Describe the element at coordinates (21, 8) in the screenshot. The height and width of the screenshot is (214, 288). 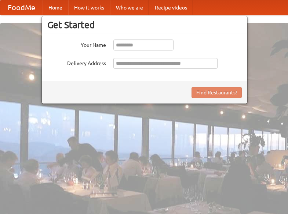
I see `a: FoodMe` at that location.